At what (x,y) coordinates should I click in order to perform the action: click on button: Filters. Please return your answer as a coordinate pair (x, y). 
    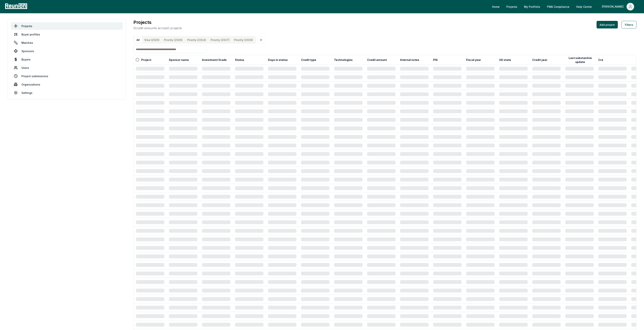
    Looking at the image, I should click on (629, 25).